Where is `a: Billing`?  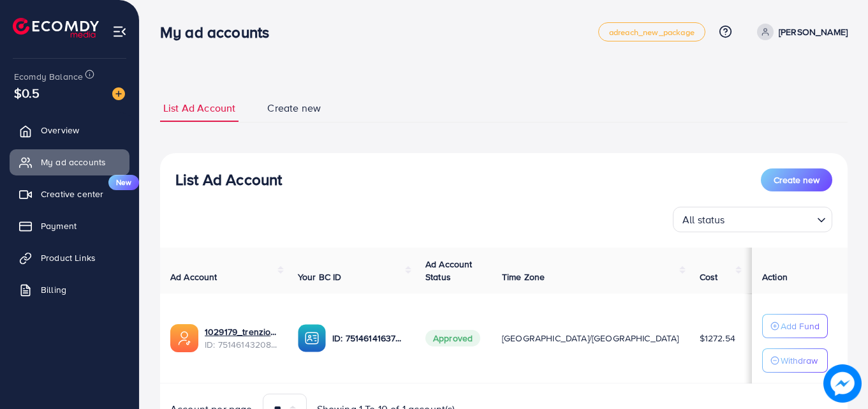
a: Billing is located at coordinates (69, 290).